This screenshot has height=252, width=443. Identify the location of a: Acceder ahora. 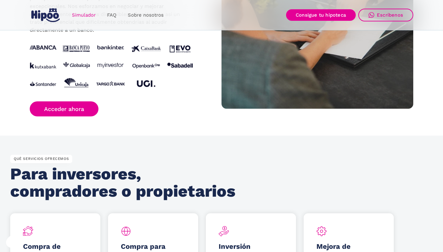
(64, 109).